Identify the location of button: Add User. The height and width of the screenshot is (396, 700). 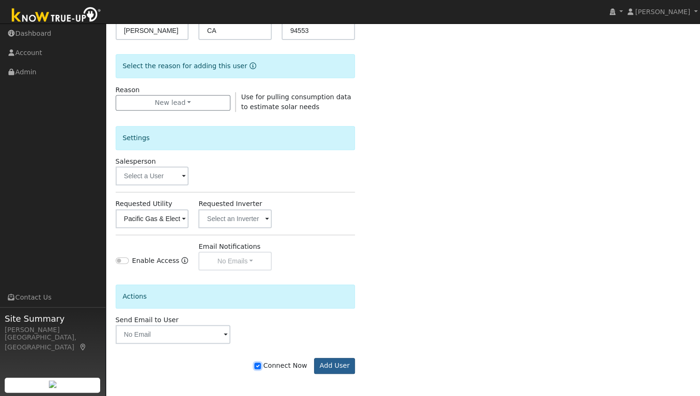
(334, 366).